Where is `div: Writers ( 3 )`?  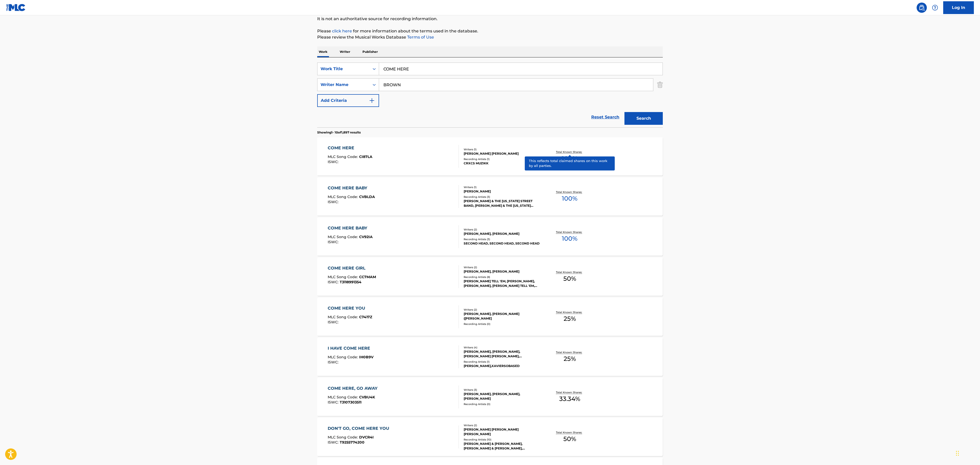
div: Writers ( 3 ) is located at coordinates (502, 390).